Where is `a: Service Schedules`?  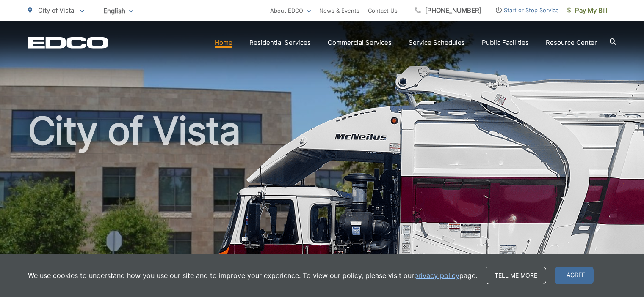
a: Service Schedules is located at coordinates (436, 42).